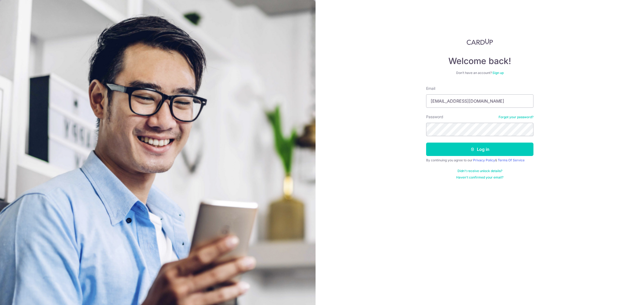 Image resolution: width=644 pixels, height=305 pixels. I want to click on a: Terms Of Service, so click(511, 160).